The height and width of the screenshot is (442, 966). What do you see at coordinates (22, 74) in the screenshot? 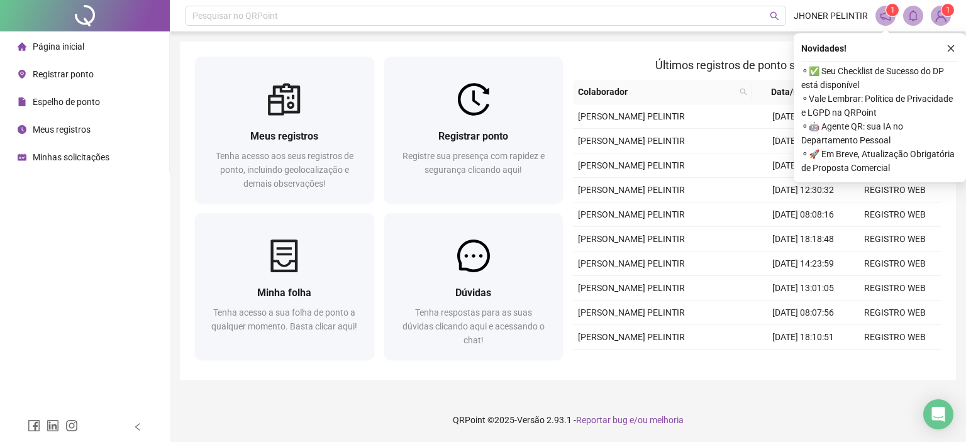
I see `span: environment` at bounding box center [22, 74].